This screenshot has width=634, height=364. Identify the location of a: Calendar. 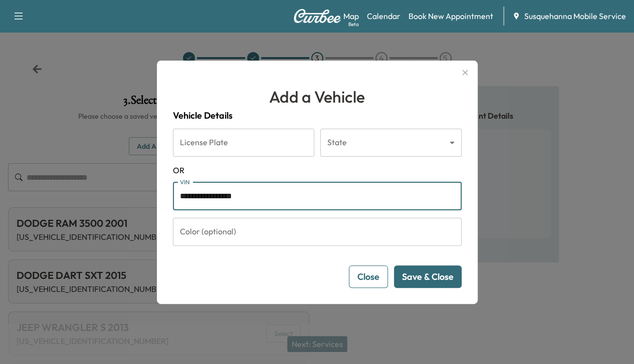
(383, 16).